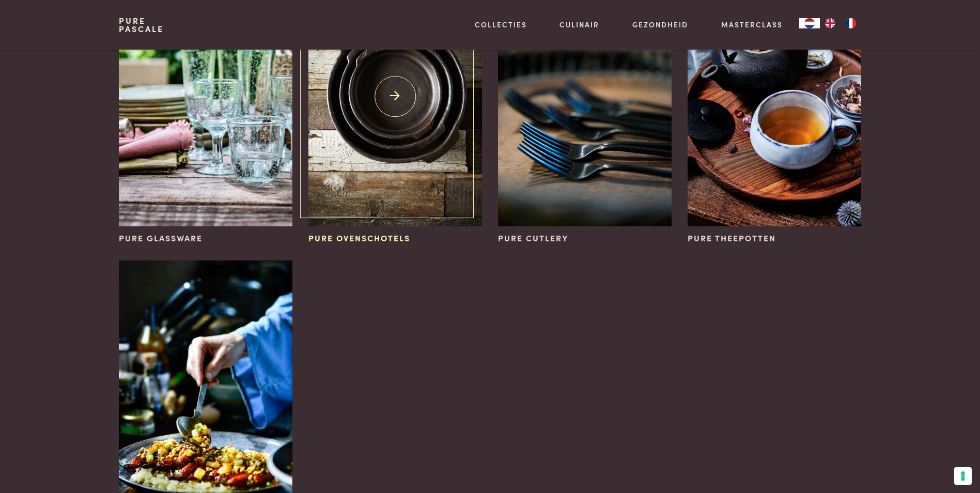 The height and width of the screenshot is (493, 980). What do you see at coordinates (841, 24) in the screenshot?
I see `ul: Language list` at bounding box center [841, 24].